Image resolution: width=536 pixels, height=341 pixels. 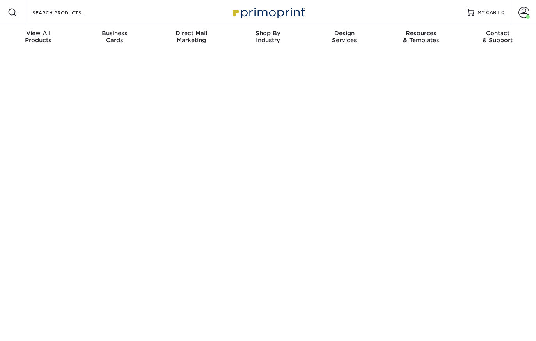 I want to click on div: Cards, so click(x=115, y=37).